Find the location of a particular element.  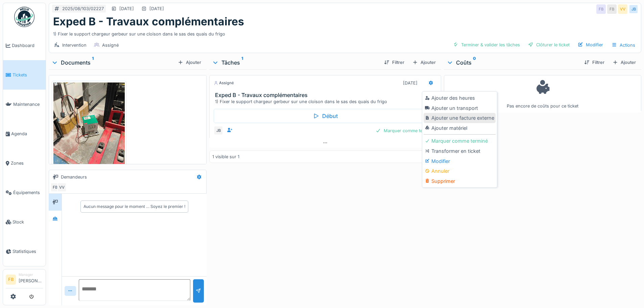

div: Terminer & valider les tâches is located at coordinates (486, 45).